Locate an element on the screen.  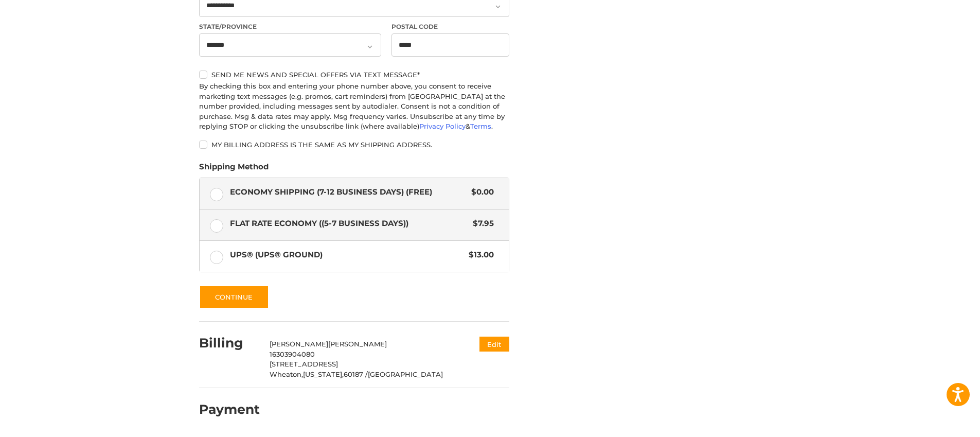
label: State/Province is located at coordinates (290, 27).